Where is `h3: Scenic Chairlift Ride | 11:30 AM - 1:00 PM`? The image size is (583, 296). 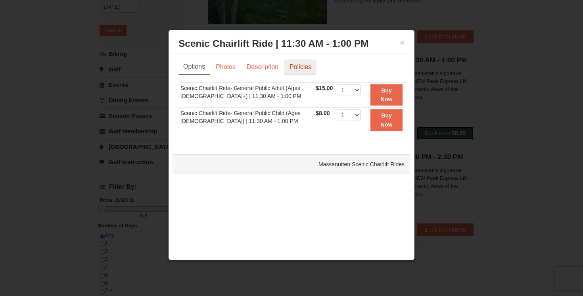
h3: Scenic Chairlift Ride | 11:30 AM - 1:00 PM is located at coordinates (291, 44).